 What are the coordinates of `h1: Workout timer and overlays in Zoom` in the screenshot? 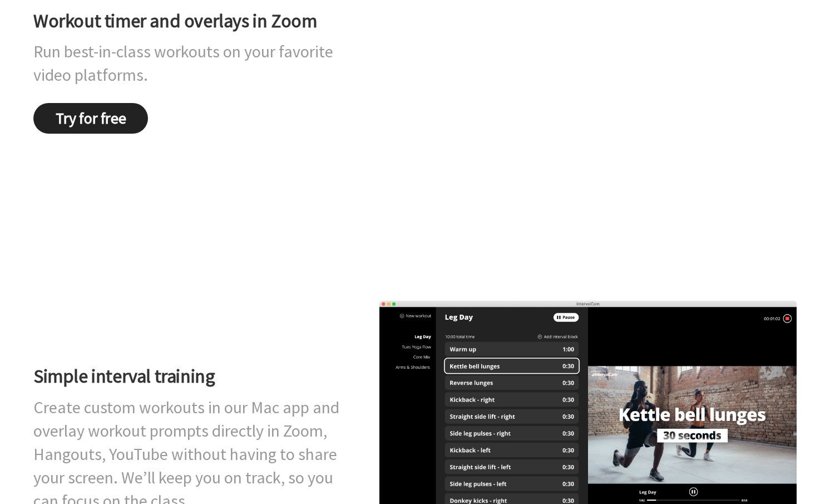 It's located at (187, 21).